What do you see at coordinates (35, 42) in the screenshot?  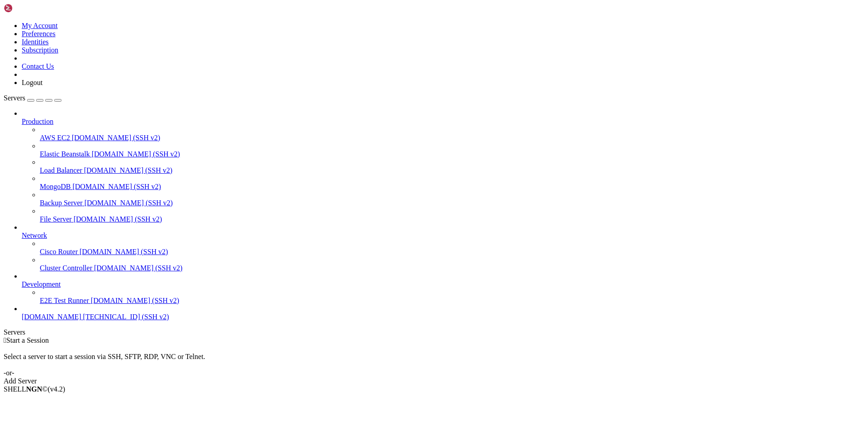 I see `a: Identities` at bounding box center [35, 42].